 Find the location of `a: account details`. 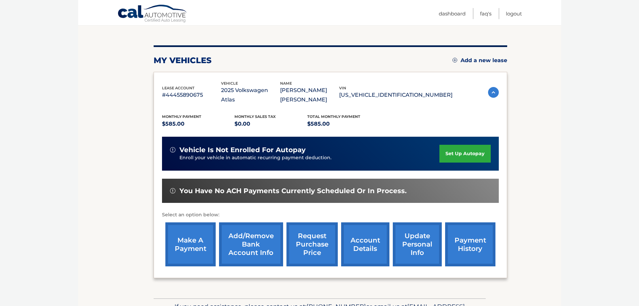

a: account details is located at coordinates (365, 244).